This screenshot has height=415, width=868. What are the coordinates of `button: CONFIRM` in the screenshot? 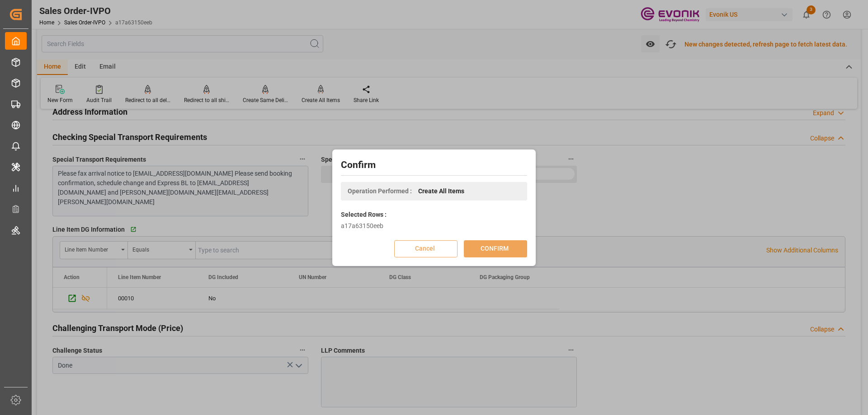 It's located at (496, 249).